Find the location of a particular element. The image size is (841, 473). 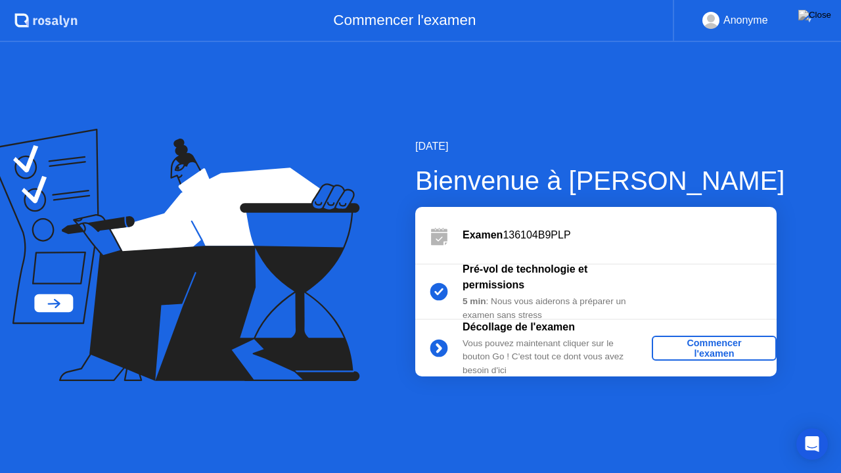

b: Examen is located at coordinates (482, 235).